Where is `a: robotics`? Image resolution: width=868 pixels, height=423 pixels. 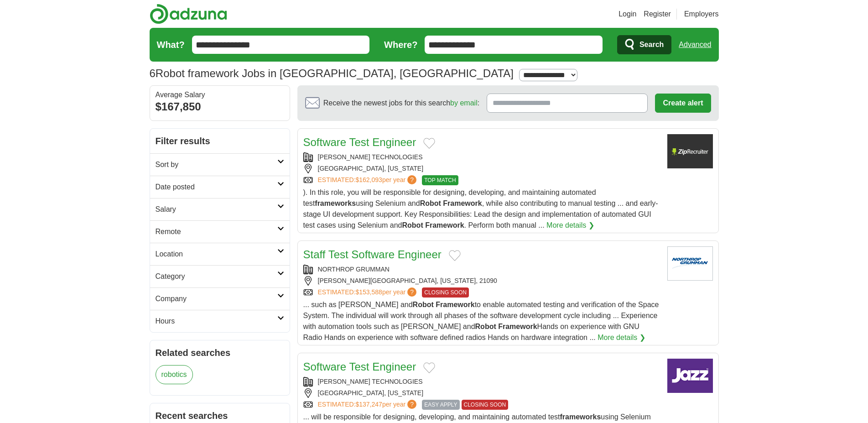
a: robotics is located at coordinates (174, 375).